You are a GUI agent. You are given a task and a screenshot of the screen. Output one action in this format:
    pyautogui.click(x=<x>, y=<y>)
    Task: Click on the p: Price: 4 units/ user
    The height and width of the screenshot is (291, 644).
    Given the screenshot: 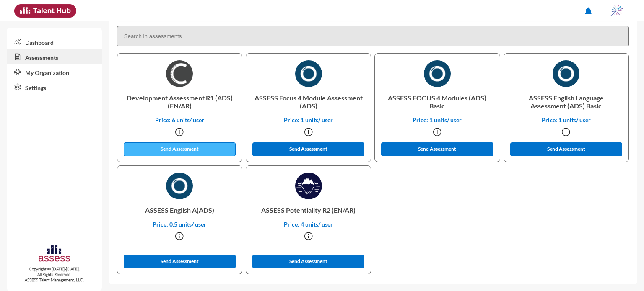 What is the action you would take?
    pyautogui.click(x=308, y=224)
    